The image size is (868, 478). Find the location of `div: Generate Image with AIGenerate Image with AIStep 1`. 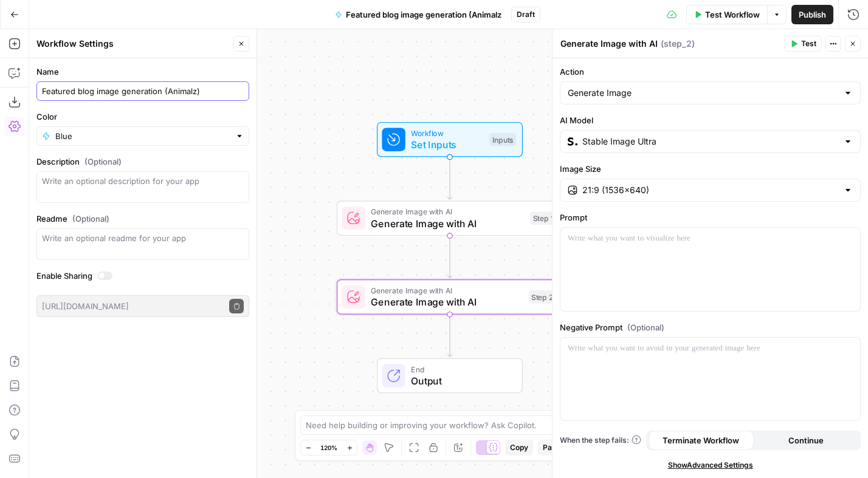

div: Generate Image with AIGenerate Image with AIStep 1 is located at coordinates (450, 219).